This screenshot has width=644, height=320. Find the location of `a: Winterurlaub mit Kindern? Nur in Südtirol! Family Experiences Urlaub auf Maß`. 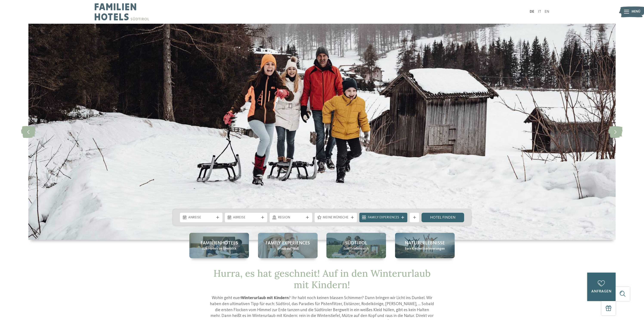

a: Winterurlaub mit Kindern? Nur in Südtirol! Family Experiences Urlaub auf Maß is located at coordinates (288, 246).